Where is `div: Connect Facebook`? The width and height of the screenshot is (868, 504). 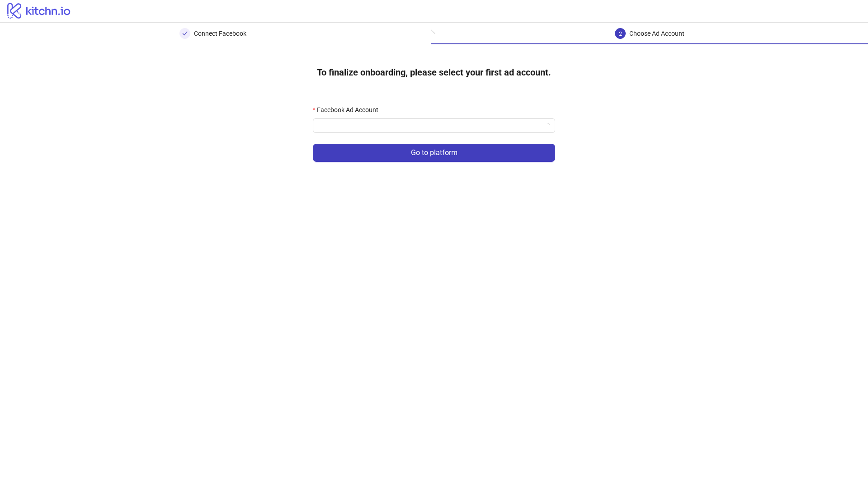
div: Connect Facebook is located at coordinates (220, 34).